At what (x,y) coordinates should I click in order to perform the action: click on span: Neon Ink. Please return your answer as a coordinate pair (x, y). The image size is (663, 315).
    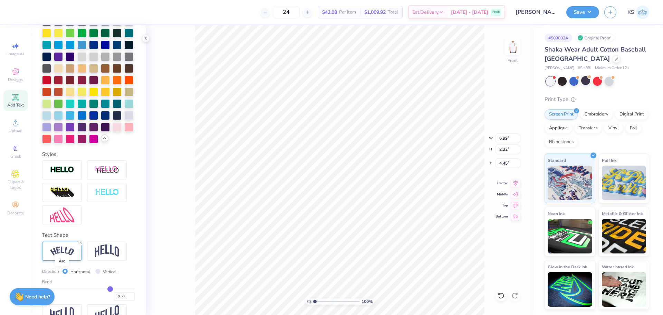
    Looking at the image, I should click on (556, 213).